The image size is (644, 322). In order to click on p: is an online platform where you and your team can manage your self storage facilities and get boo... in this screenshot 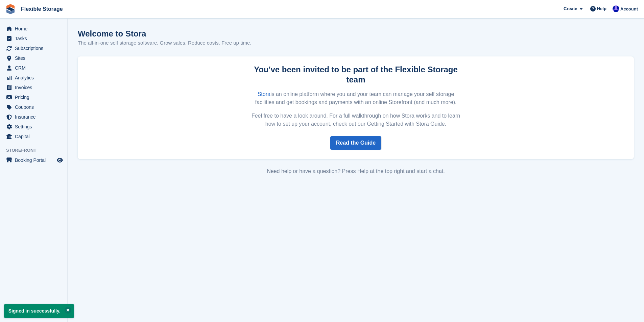, I will do `click(356, 98)`.